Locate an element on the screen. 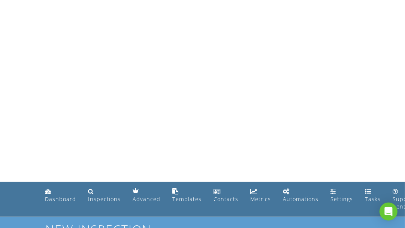 The width and height of the screenshot is (405, 228). div: Automations is located at coordinates (301, 199).